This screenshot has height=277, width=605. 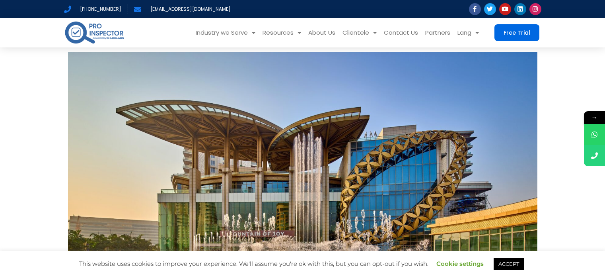 I want to click on span: This website uses cookies to improve your experience. We'll assume you're ok with this, but you c..., so click(x=303, y=263).